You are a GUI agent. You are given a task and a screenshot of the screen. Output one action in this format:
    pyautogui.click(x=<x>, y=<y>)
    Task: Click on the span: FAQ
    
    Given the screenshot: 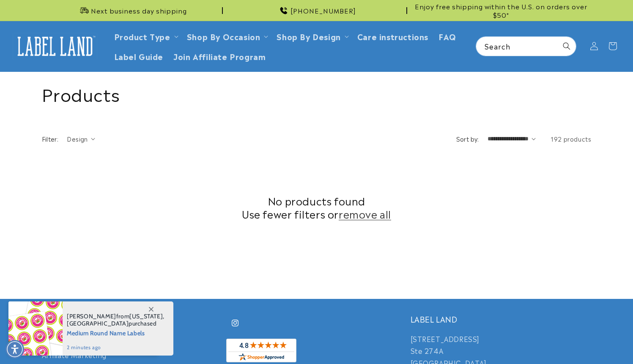 What is the action you would take?
    pyautogui.click(x=448, y=36)
    